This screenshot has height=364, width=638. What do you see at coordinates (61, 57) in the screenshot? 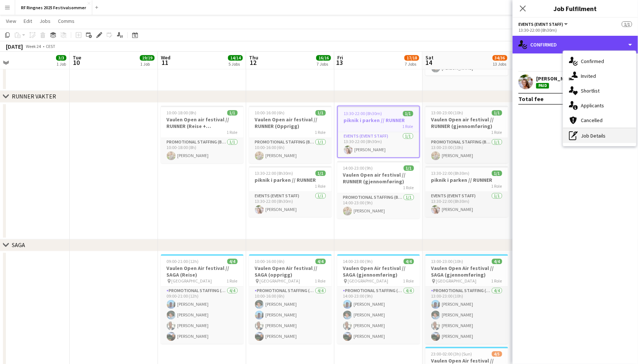
I see `span: 3/3` at bounding box center [61, 57].